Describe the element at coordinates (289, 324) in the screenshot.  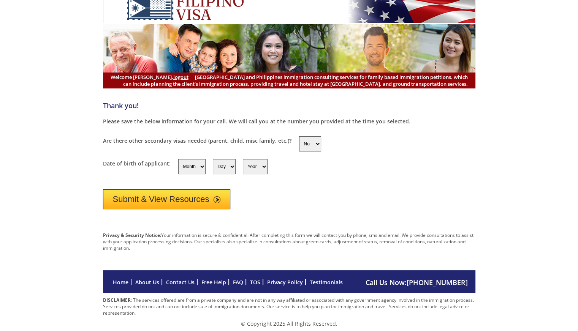
I see `p: © Copyright 2025 All Rights Reserved.` at that location.